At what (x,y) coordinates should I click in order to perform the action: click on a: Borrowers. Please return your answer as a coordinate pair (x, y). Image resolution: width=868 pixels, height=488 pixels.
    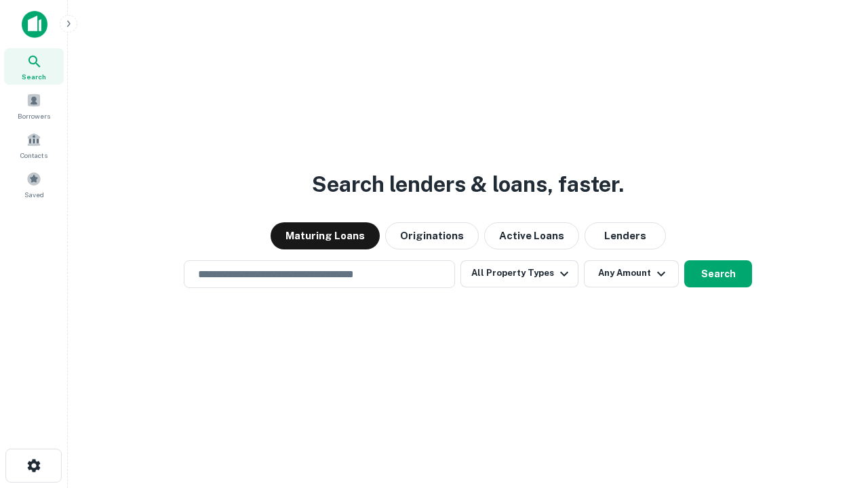
    Looking at the image, I should click on (34, 106).